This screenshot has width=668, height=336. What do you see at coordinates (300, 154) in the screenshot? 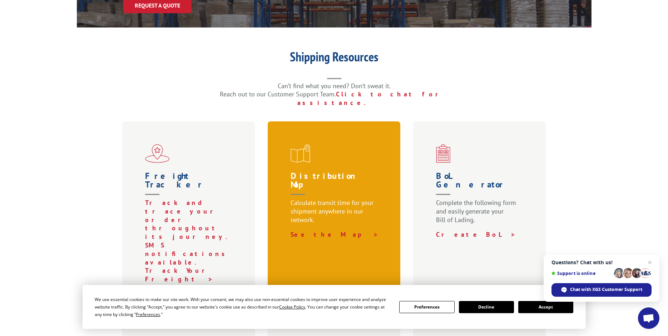
I see `img: xgs-icon-distribution-map-red` at bounding box center [300, 154].